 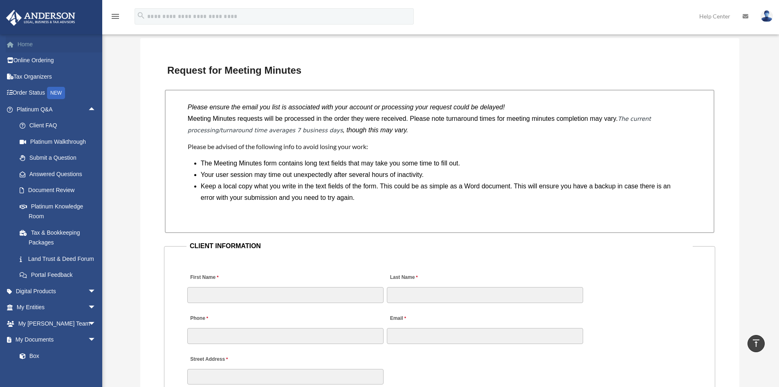 I want to click on em: The current processing/turnaround time averages 7 business days, so click(x=419, y=124).